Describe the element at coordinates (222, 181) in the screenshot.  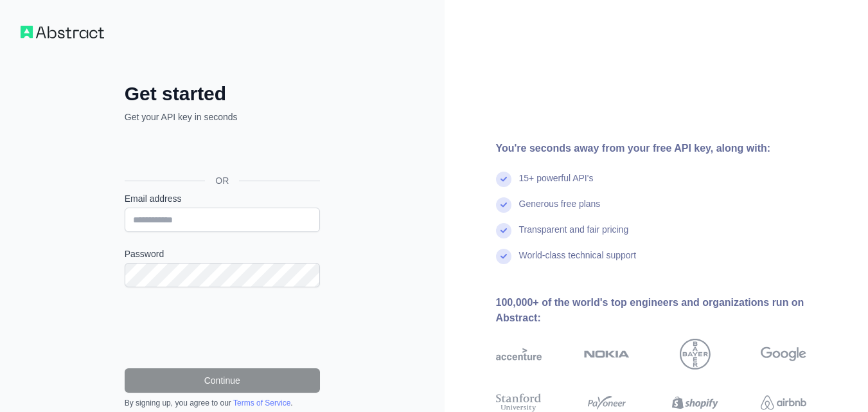
I see `span: OR` at that location.